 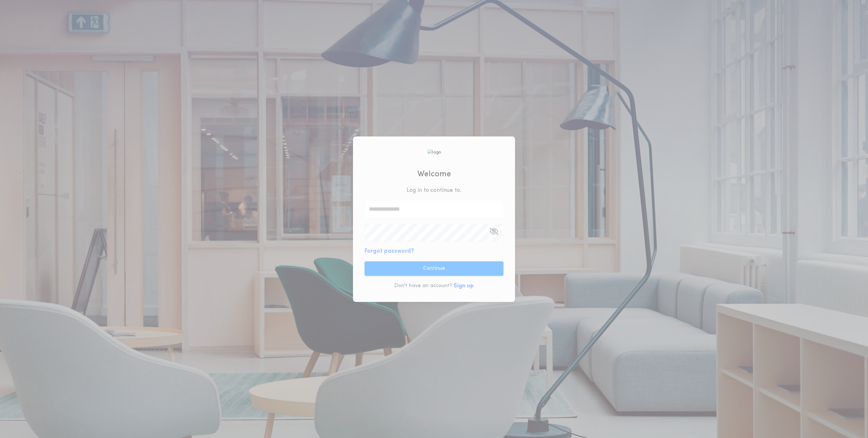 What do you see at coordinates (434, 268) in the screenshot?
I see `button: Continue` at bounding box center [434, 268].